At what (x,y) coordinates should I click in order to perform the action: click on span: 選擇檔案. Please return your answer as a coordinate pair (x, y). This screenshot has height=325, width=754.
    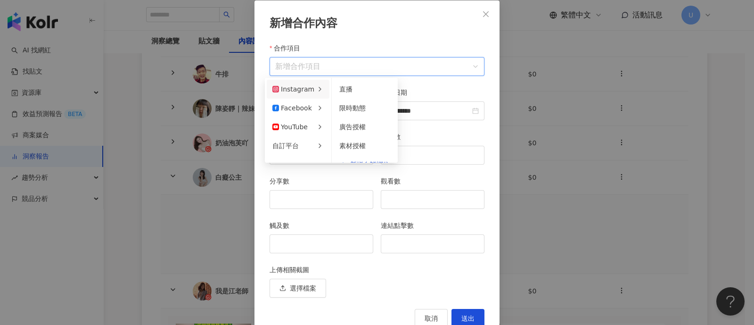
    Looking at the image, I should click on (303, 288).